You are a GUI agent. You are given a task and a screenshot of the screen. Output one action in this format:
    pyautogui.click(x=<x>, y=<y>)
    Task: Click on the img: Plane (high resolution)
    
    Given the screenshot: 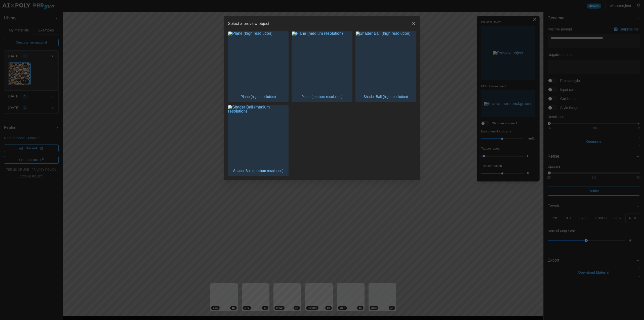 What is the action you would take?
    pyautogui.click(x=258, y=62)
    